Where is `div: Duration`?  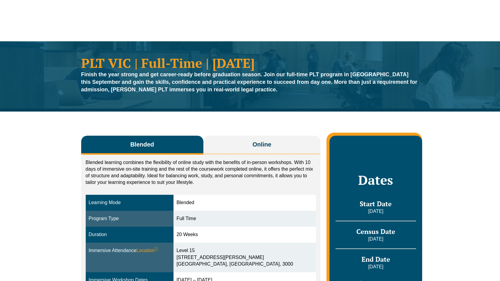 div: Duration is located at coordinates (129, 235).